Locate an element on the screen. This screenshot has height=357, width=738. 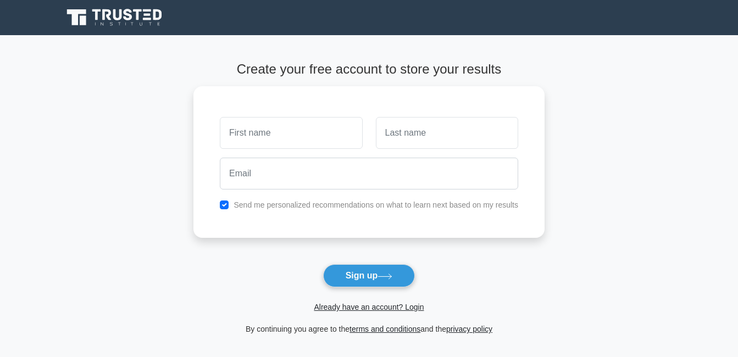
h4: Create your free account to store your results is located at coordinates (369, 69).